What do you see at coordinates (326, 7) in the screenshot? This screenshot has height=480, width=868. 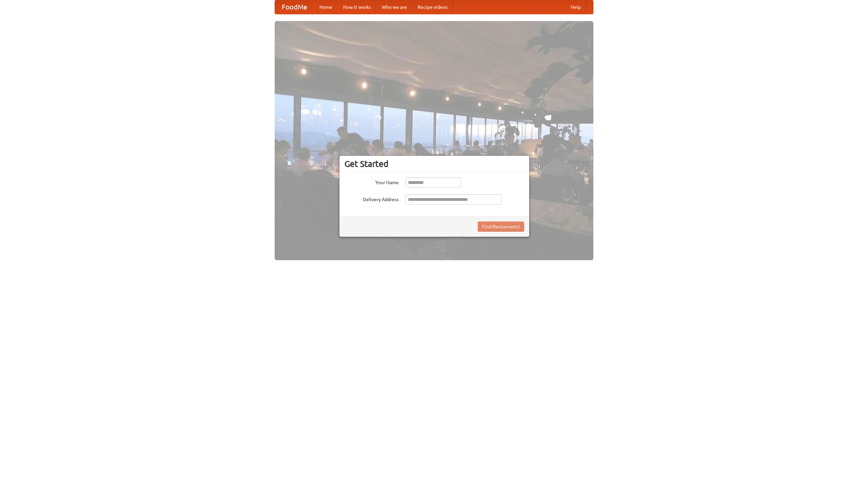 I see `a: Home` at bounding box center [326, 7].